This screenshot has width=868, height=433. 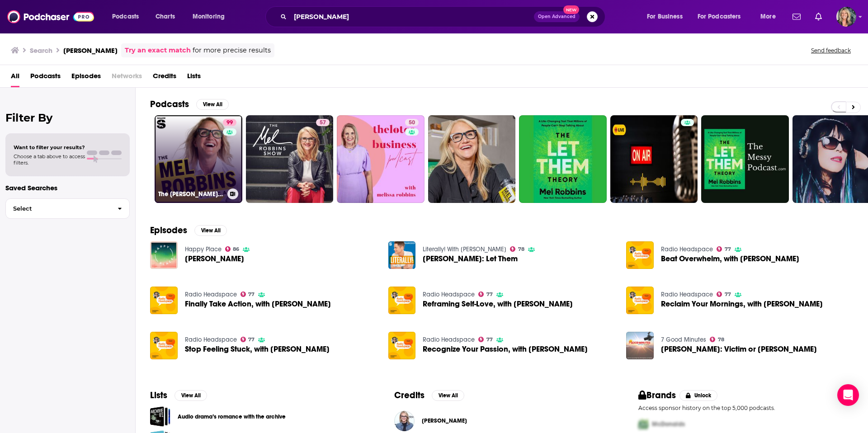 What do you see at coordinates (190, 104) in the screenshot?
I see `a: PodcastsView All` at bounding box center [190, 104].